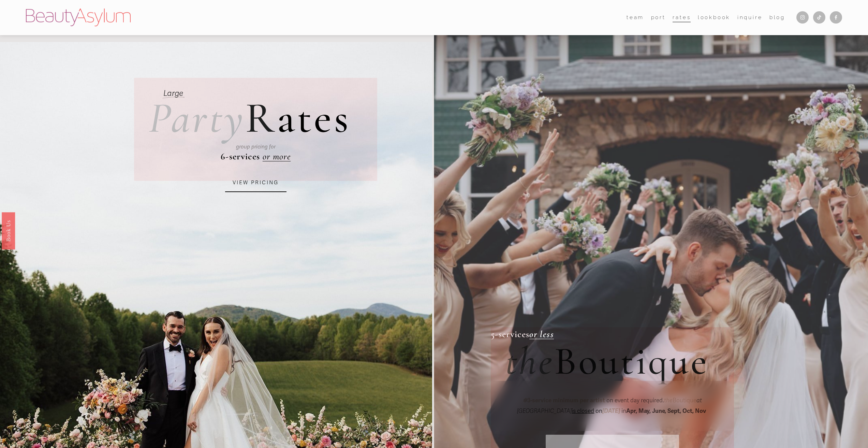  Describe the element at coordinates (613, 406) in the screenshot. I see `p: on` at that location.